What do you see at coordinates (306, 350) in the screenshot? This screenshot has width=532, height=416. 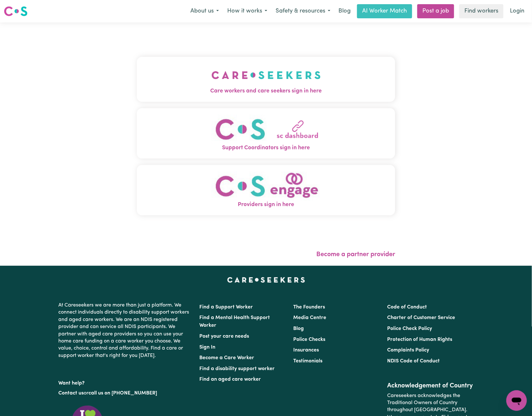 I see `a: Insurances` at bounding box center [306, 350].